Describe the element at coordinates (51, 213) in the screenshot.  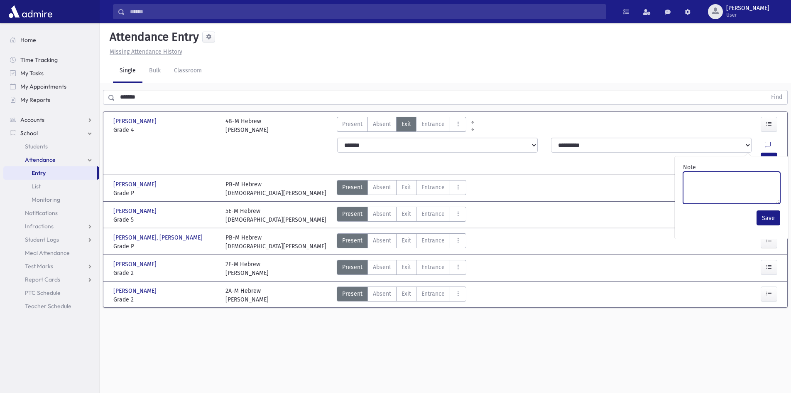
I see `a: Notifications` at that location.